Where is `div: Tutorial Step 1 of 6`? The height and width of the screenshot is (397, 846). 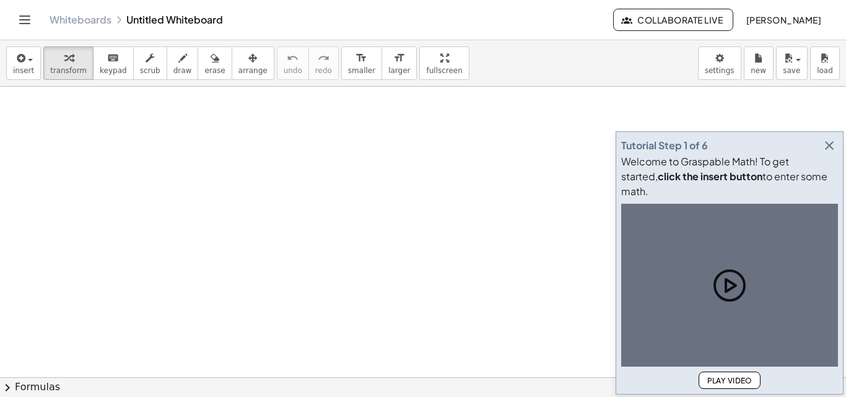 div: Tutorial Step 1 of 6 is located at coordinates (665, 146).